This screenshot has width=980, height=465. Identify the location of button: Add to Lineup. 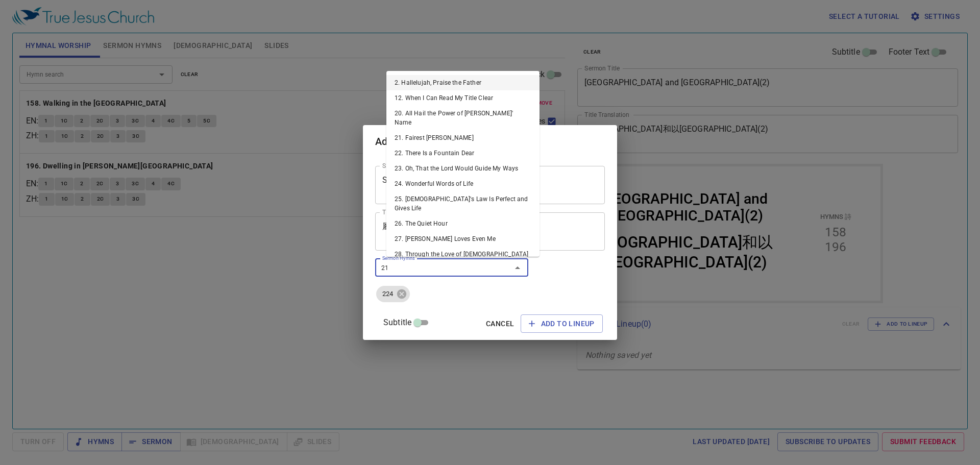
(562, 324).